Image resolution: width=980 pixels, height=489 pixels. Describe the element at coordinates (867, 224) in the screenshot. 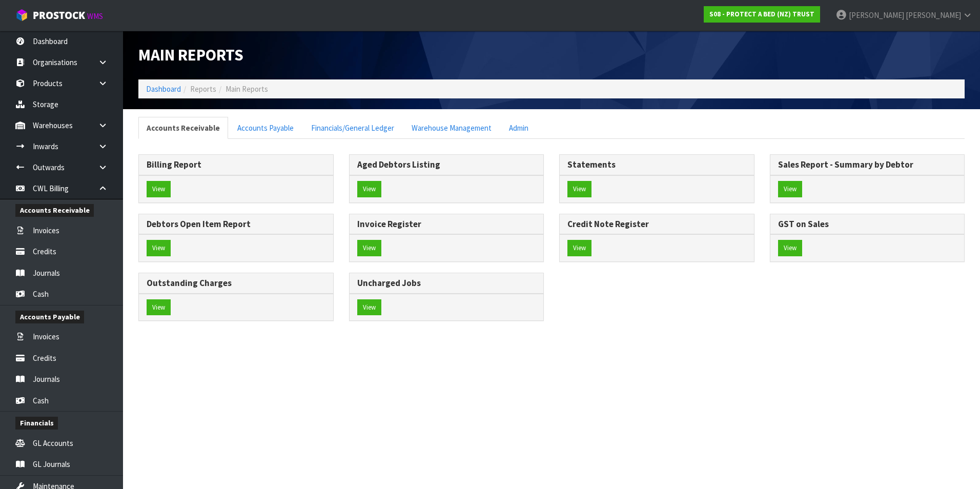

I see `h3: GST on Sales` at that location.